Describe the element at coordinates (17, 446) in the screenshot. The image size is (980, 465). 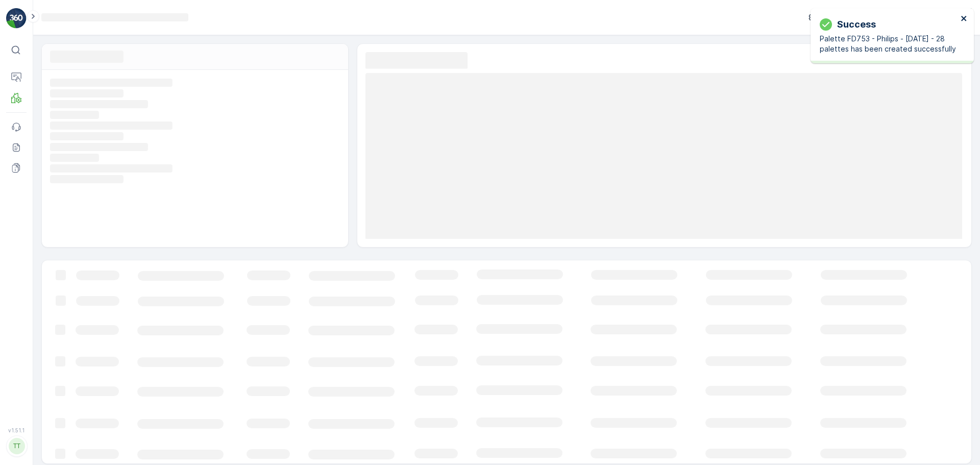
I see `div: TT` at that location.